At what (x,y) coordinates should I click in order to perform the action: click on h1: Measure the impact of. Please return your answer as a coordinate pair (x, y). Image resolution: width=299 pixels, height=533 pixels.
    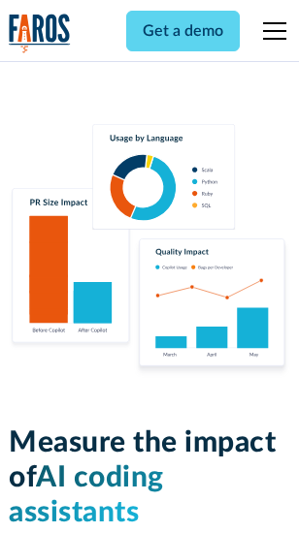
    Looking at the image, I should click on (149, 478).